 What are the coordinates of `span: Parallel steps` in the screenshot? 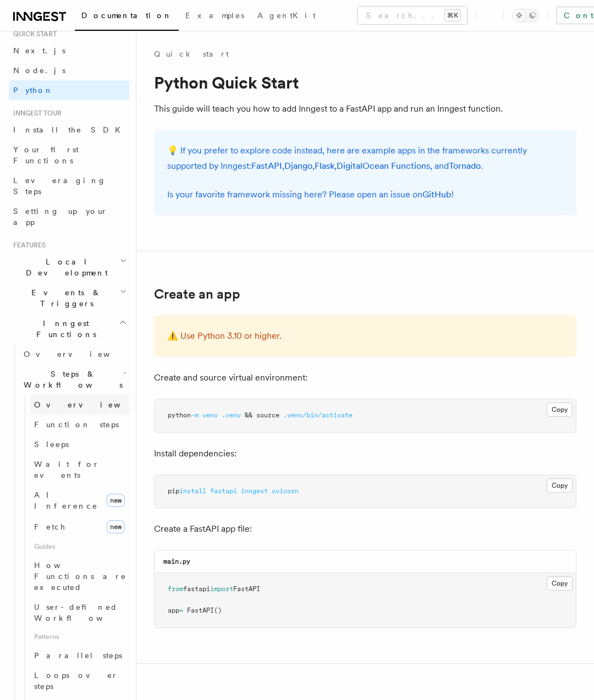 It's located at (78, 655).